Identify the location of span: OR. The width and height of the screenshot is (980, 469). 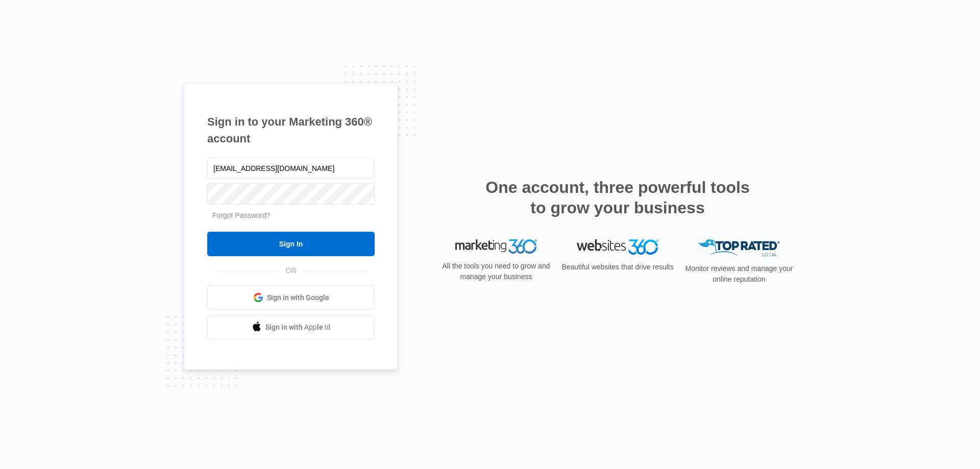
(291, 270).